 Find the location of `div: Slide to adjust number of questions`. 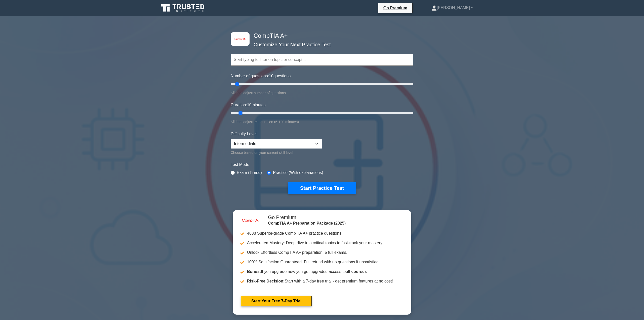

div: Slide to adjust number of questions is located at coordinates (322, 93).